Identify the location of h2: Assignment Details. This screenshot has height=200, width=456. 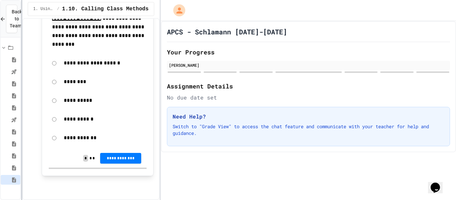
(308, 86).